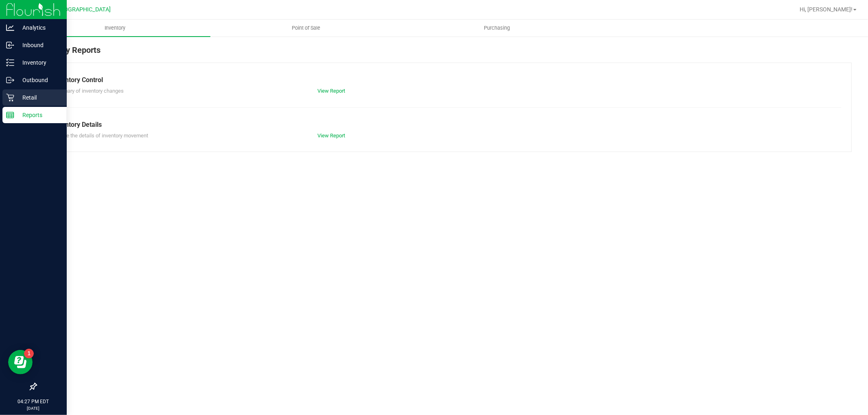 The height and width of the screenshot is (415, 868). Describe the element at coordinates (444, 53) in the screenshot. I see `div: Inventory Reports` at that location.